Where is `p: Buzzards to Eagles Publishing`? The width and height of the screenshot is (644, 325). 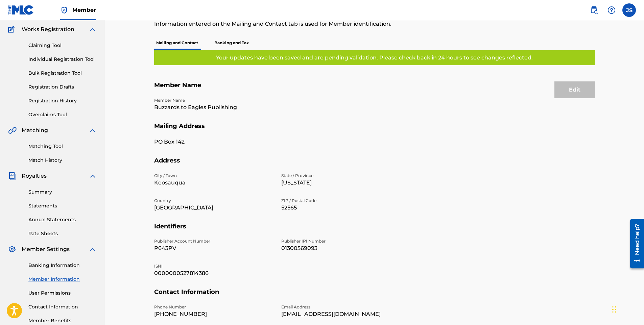
p: Buzzards to Eagles Publishing is located at coordinates (214, 107).